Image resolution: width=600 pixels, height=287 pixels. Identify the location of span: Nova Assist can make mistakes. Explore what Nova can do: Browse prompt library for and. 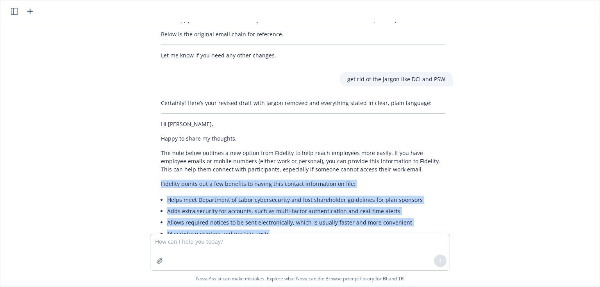
(300, 279).